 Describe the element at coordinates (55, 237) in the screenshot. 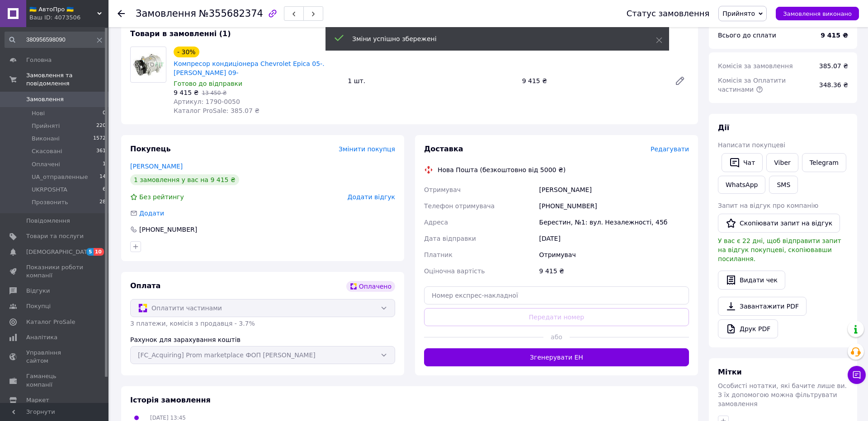

I see `span: Товари та послуги` at that location.